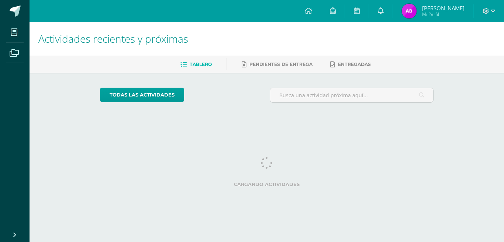 This screenshot has width=504, height=242. I want to click on input: Busca una actividad próxima aquí..., so click(351, 95).